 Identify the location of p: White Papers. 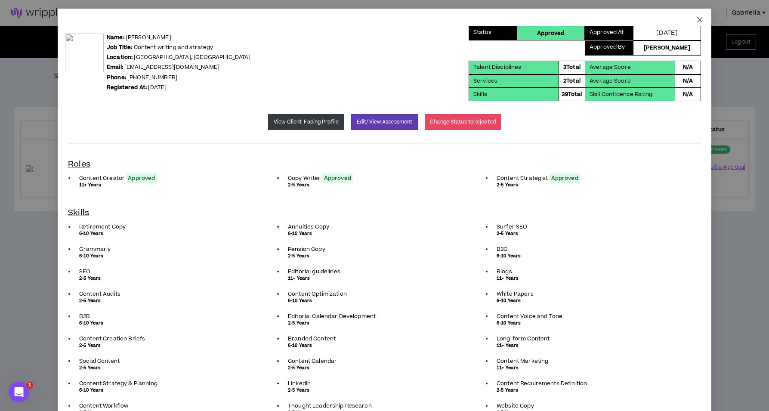
(593, 294).